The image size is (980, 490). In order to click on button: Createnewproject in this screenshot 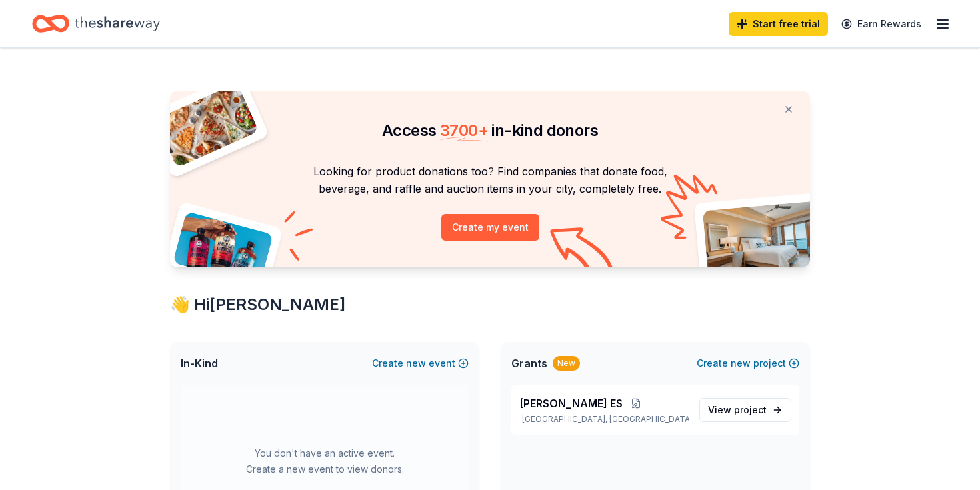, I will do `click(748, 363)`.